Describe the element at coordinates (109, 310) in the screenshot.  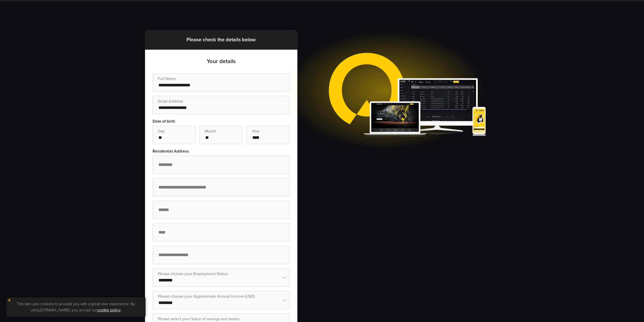
I see `a: cookie policy` at that location.